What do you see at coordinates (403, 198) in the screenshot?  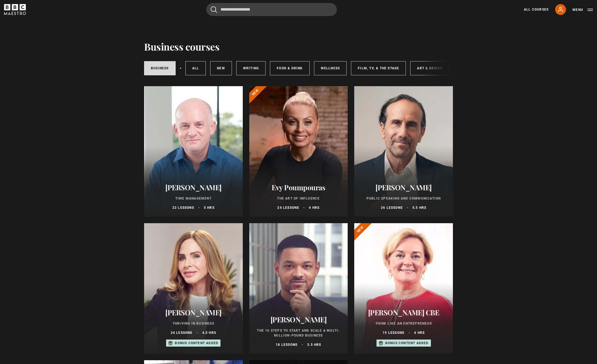 I see `p: Public Speaking and Communication` at bounding box center [403, 198].